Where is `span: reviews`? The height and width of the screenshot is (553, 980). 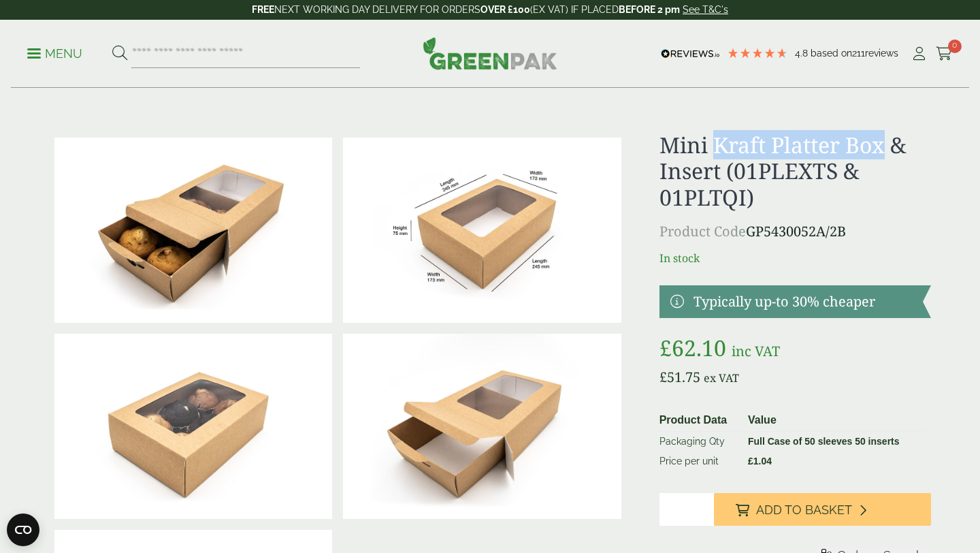 span: reviews is located at coordinates (881, 53).